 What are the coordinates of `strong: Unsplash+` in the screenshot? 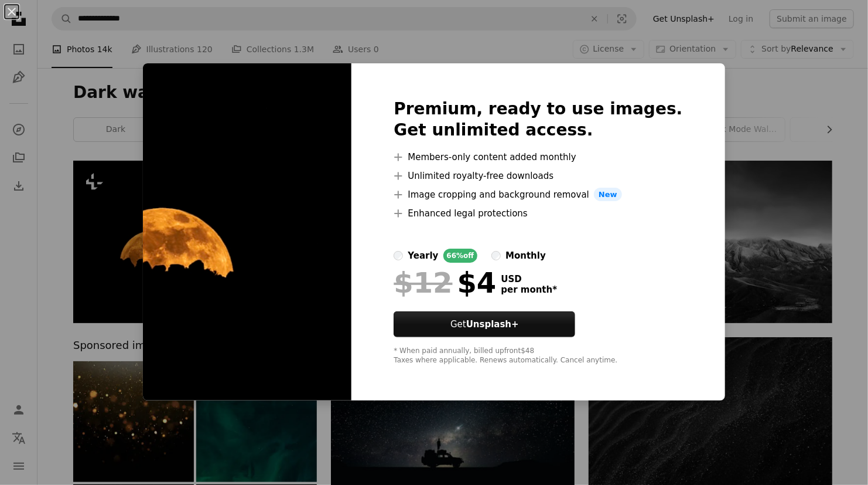 It's located at (493, 324).